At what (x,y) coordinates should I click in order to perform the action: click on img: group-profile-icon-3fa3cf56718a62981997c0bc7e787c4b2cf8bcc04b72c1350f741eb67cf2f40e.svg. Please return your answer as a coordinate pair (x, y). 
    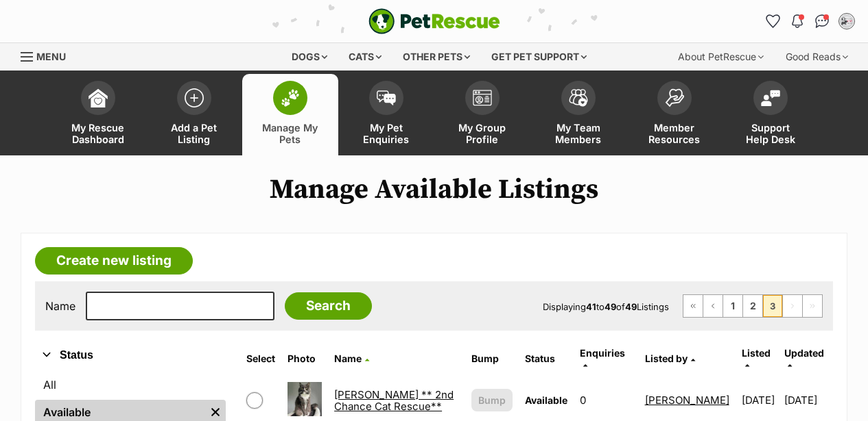
    Looking at the image, I should click on (483, 98).